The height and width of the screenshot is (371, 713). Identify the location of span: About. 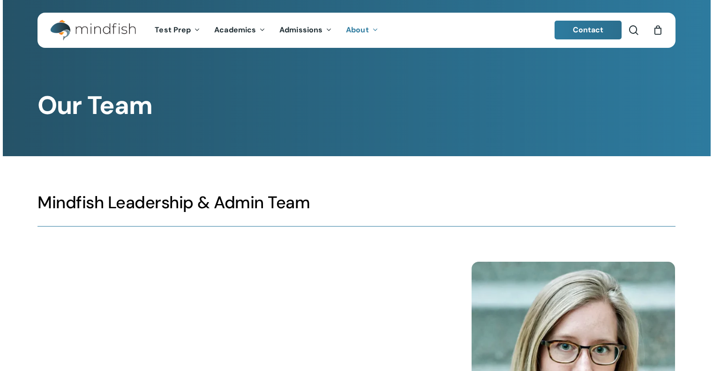
(357, 30).